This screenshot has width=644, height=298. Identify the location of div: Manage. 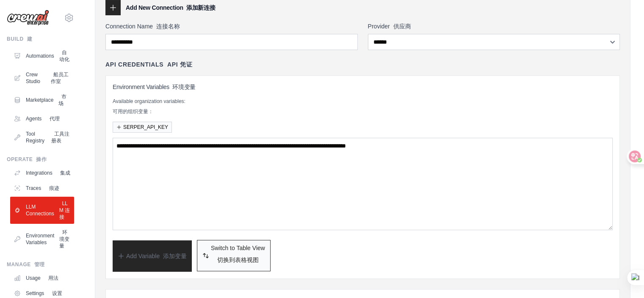
(40, 265).